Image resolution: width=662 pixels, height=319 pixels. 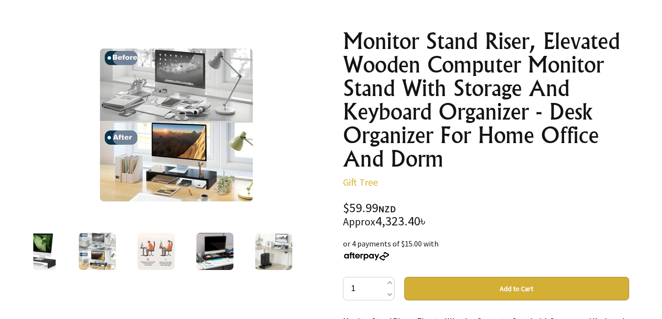 What do you see at coordinates (486, 215) in the screenshot?
I see `div: $59.99 4,323.40৳` at bounding box center [486, 215].